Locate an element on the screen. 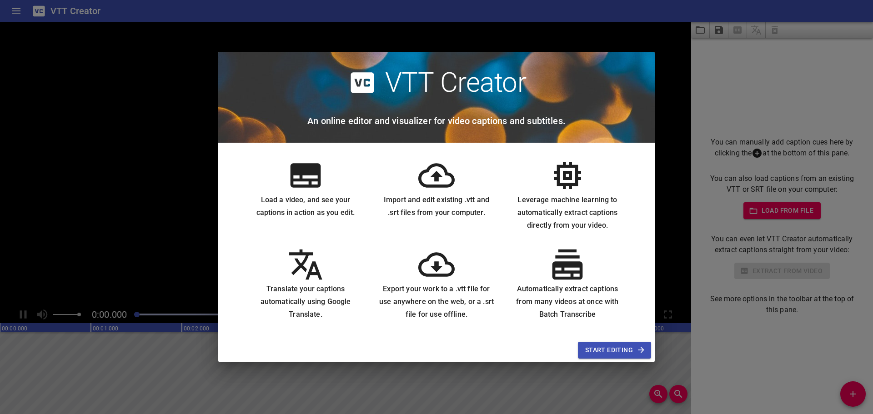 Image resolution: width=873 pixels, height=414 pixels. h6: An online editor and visualizer for video captions and subtitles. is located at coordinates (437, 121).